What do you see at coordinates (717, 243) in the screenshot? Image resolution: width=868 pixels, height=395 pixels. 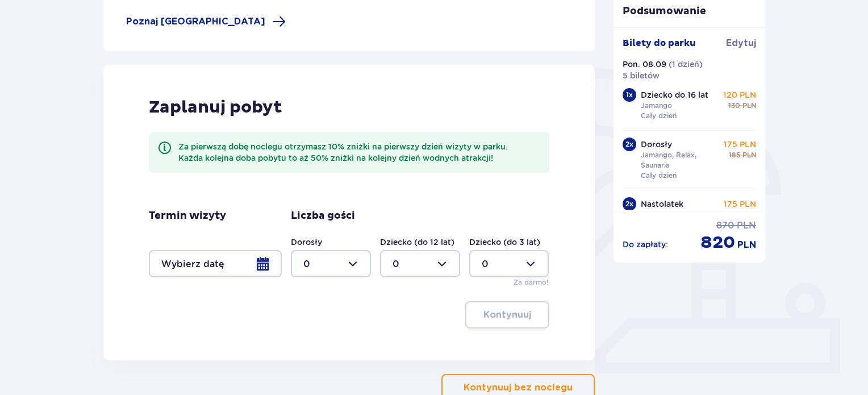 I see `p: 820` at bounding box center [717, 243].